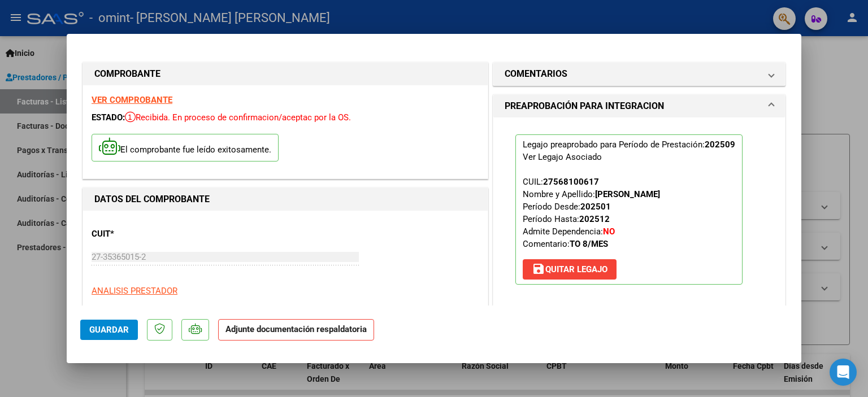  I want to click on button: Quitar Legajo, so click(570, 269).